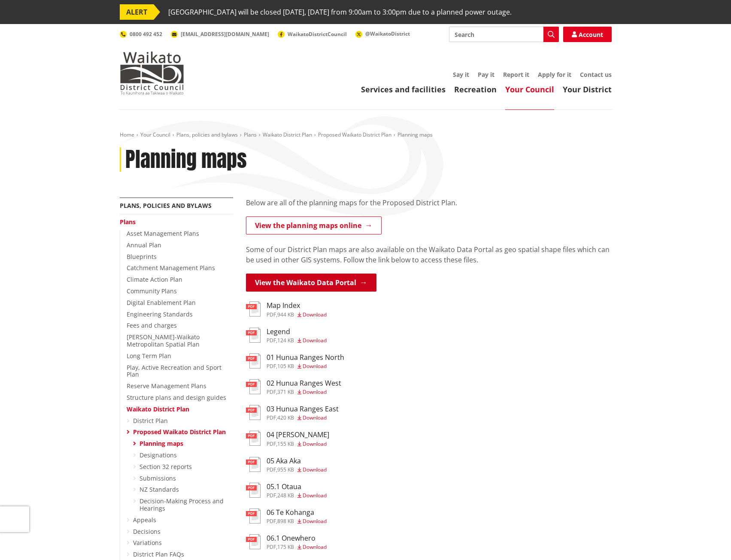 The image size is (731, 560). I want to click on a: Engineering Standards, so click(159, 314).